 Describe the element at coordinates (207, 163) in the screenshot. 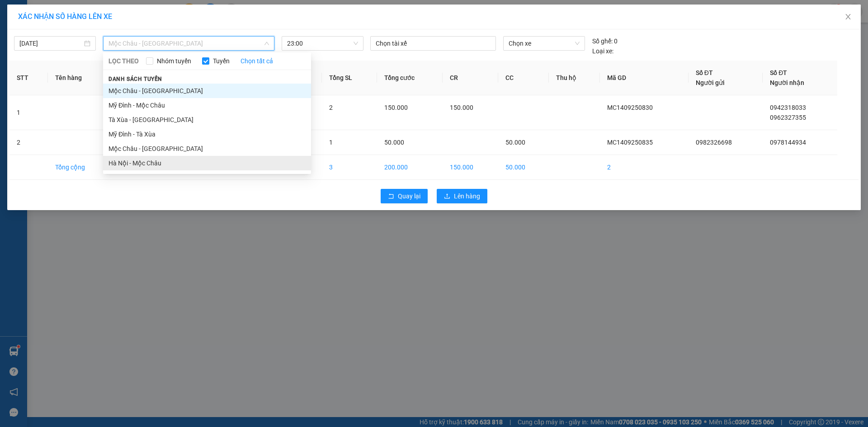

I see `li: Hà Nội - Mộc Châu` at that location.